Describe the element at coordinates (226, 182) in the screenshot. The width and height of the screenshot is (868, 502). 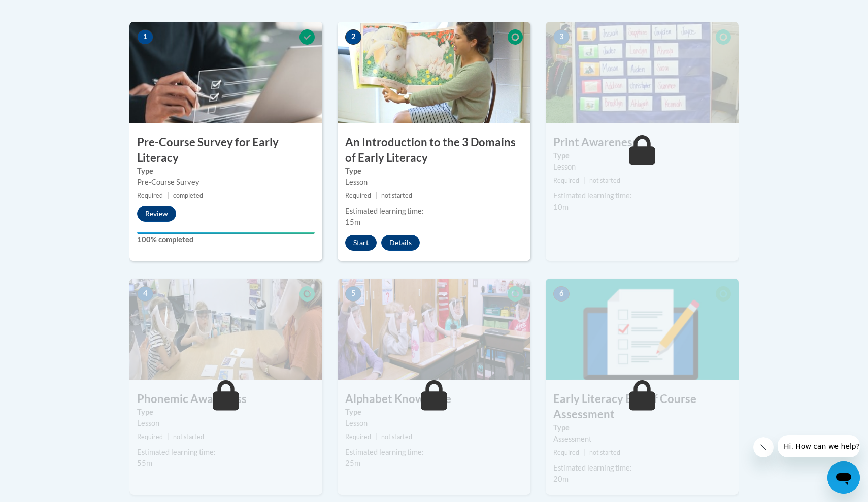
I see `div: Pre-Course Survey` at that location.